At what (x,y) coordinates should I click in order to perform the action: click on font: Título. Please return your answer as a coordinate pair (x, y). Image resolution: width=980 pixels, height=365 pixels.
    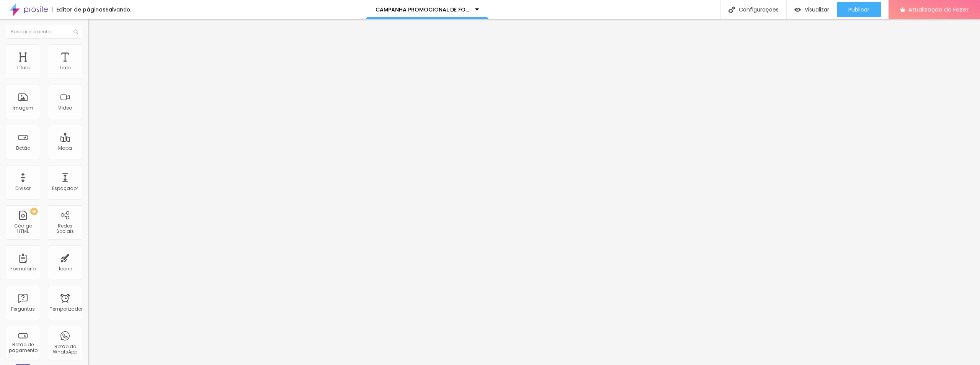
    Looking at the image, I should click on (23, 67).